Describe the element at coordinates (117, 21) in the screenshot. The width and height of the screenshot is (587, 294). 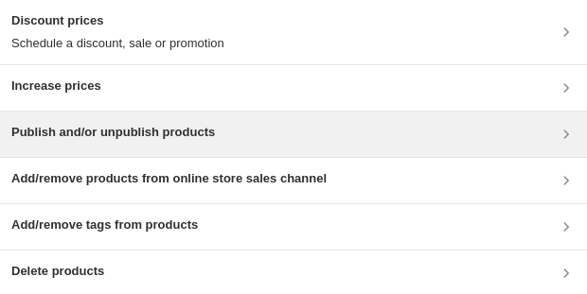
I see `h3: Discount prices` at that location.